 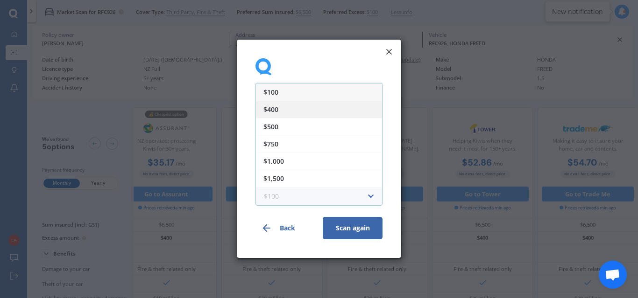 What do you see at coordinates (271, 144) in the screenshot?
I see `span: $750` at bounding box center [271, 144].